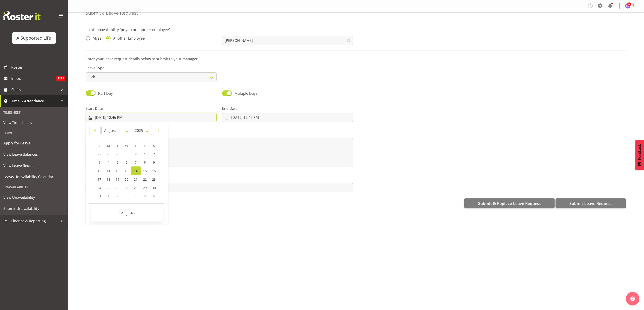  I want to click on span: 10, so click(100, 171).